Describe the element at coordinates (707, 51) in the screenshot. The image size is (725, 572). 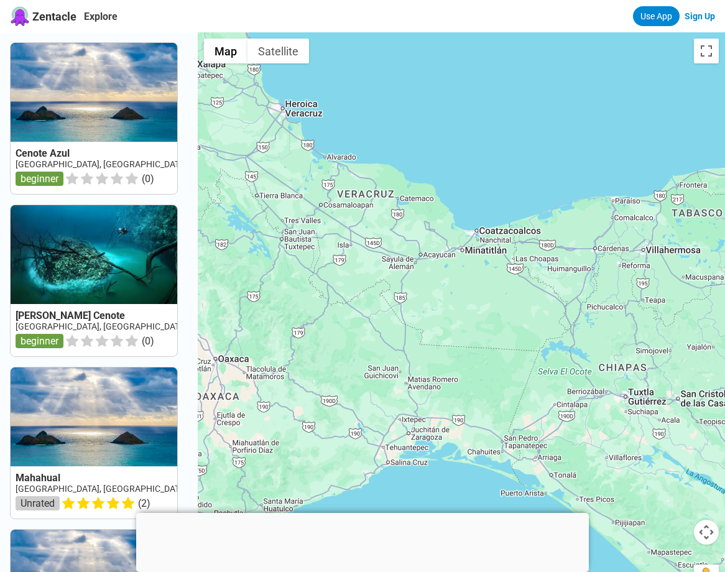
I see `button: Toggle fullscreen view` at that location.